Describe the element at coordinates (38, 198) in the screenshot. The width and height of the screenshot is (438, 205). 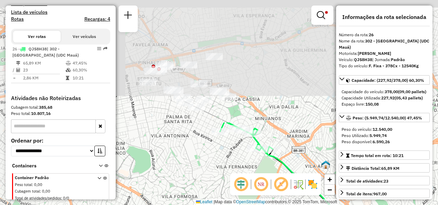
I see `span: Total de atividades/pedidos` at that location.